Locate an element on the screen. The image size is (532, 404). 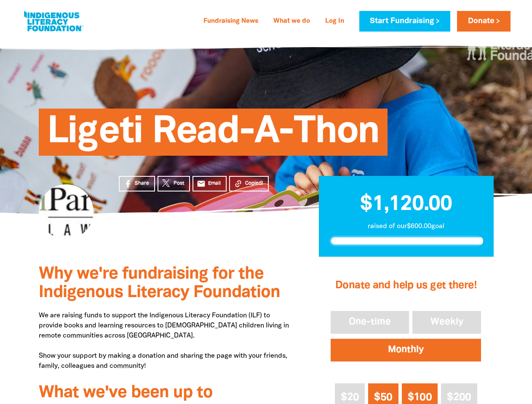
i: email is located at coordinates (201, 184).